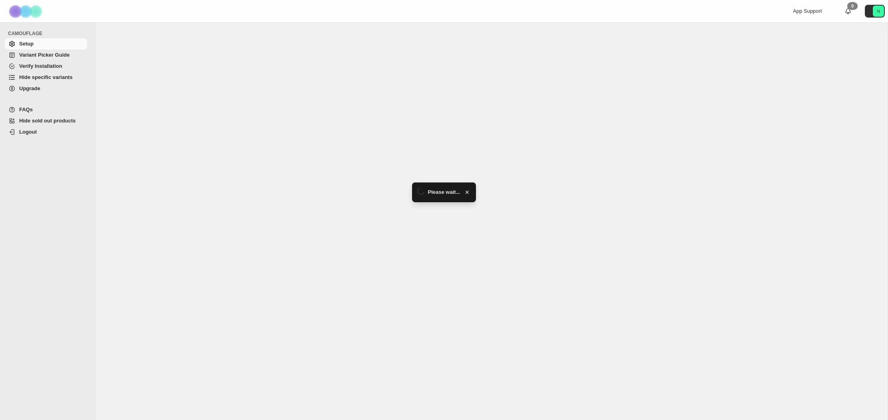 The width and height of the screenshot is (888, 420). Describe the element at coordinates (878, 11) in the screenshot. I see `span: Avatar with initials N` at that location.